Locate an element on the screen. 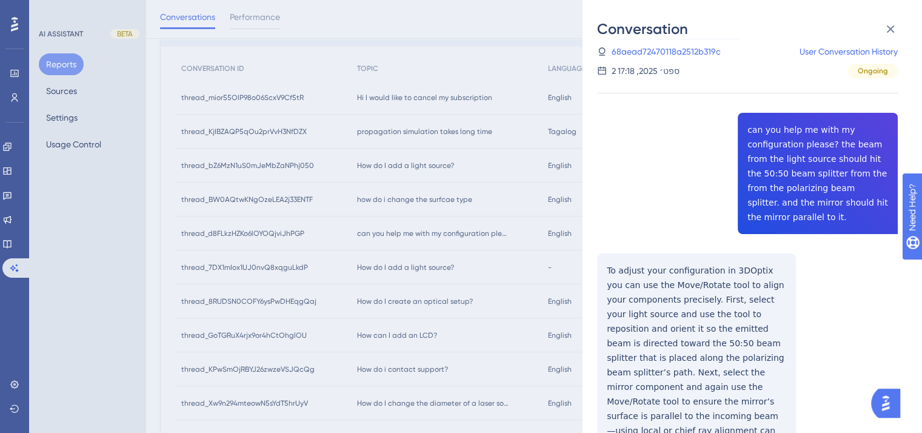 The height and width of the screenshot is (433, 922). div: Conversation is located at coordinates (752, 29).